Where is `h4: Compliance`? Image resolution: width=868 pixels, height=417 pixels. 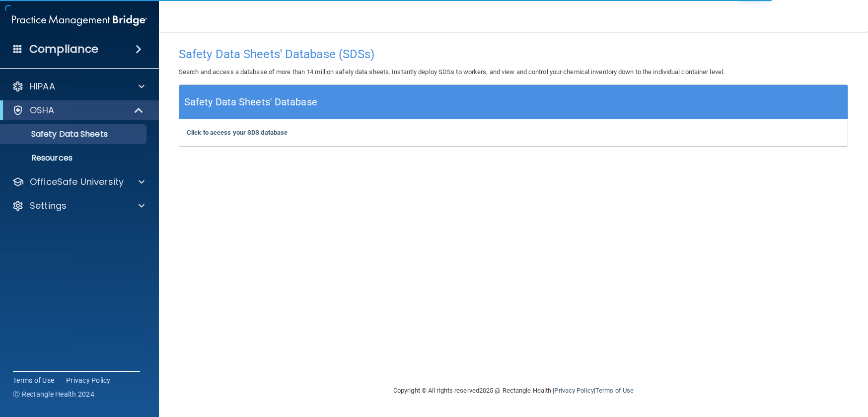
h4: Compliance is located at coordinates (63, 49).